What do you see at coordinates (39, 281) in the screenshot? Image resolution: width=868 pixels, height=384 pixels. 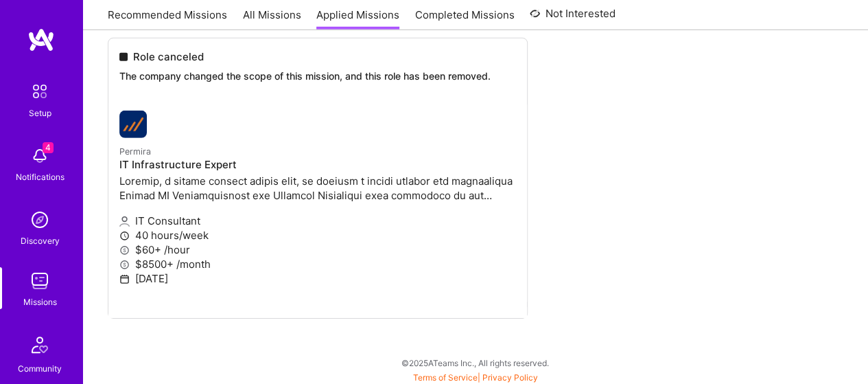 I see `img: teamwork` at bounding box center [39, 281].